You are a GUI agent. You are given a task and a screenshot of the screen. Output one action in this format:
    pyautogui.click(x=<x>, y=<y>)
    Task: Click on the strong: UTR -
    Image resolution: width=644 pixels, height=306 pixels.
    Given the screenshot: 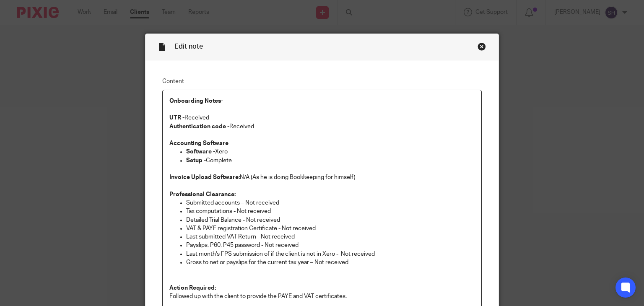 What is the action you would take?
    pyautogui.click(x=177, y=118)
    